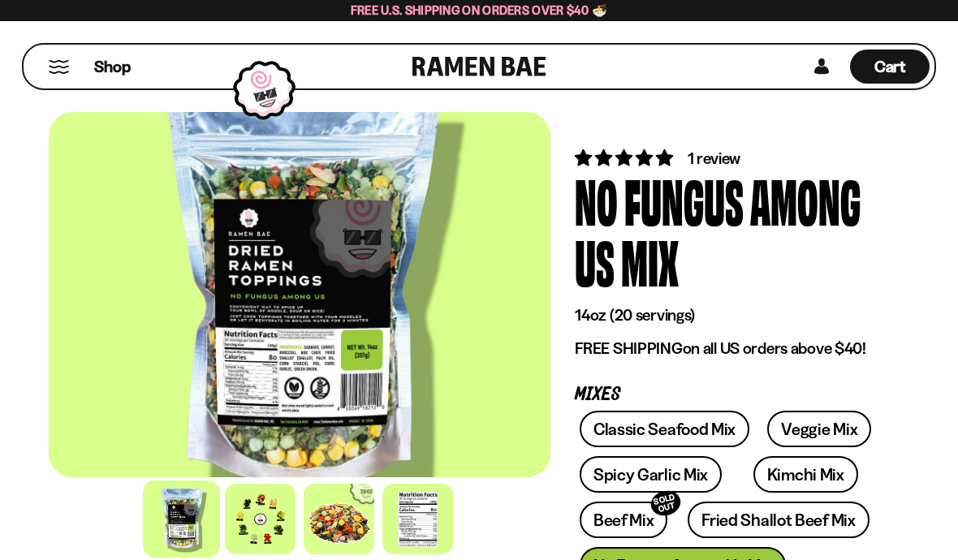  What do you see at coordinates (625, 158) in the screenshot?
I see `span: 5.00 stars` at bounding box center [625, 158].